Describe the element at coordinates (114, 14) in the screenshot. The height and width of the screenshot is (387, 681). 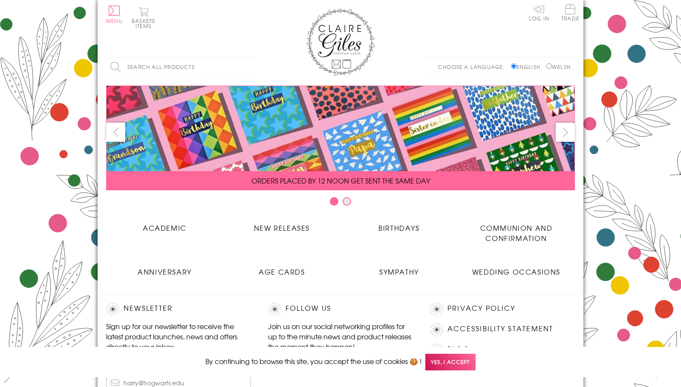
I see `button: Menu` at that location.